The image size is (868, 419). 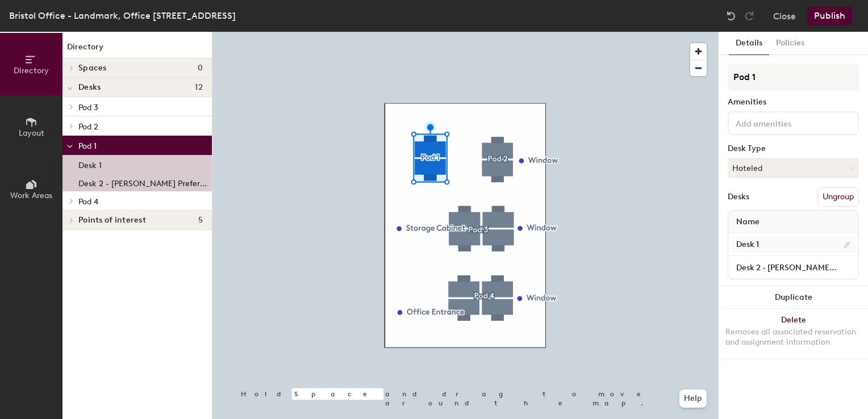 What do you see at coordinates (749, 15) in the screenshot?
I see `img: Redo` at bounding box center [749, 15].